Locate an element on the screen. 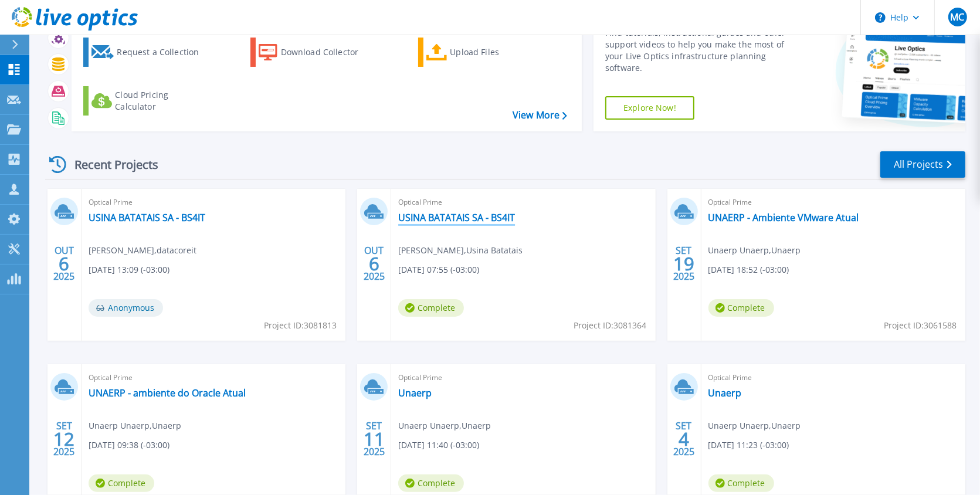  div: Request a Collection is located at coordinates (163, 52).